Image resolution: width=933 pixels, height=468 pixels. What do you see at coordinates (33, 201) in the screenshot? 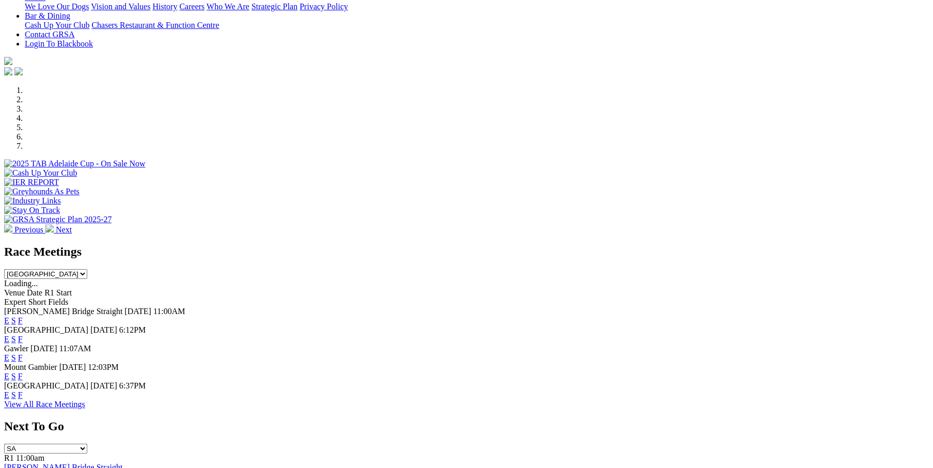
I see `img: Industry Links` at bounding box center [33, 201].